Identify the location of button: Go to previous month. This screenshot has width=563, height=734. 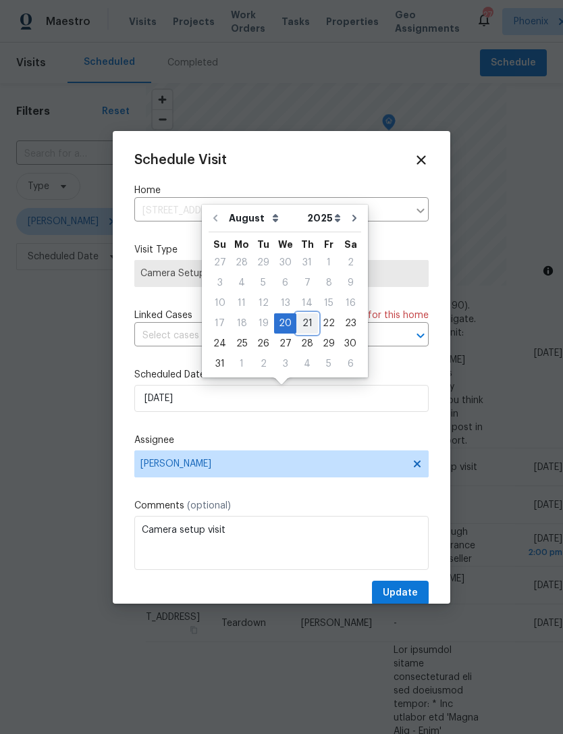
(215, 218).